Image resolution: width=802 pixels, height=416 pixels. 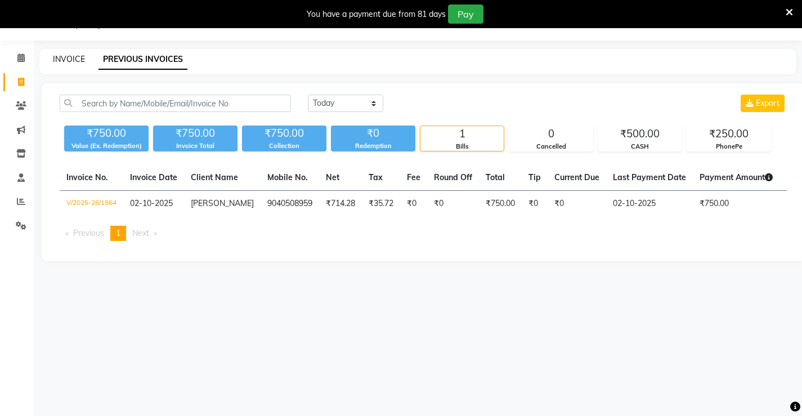 What do you see at coordinates (333, 177) in the screenshot?
I see `span: Net` at bounding box center [333, 177].